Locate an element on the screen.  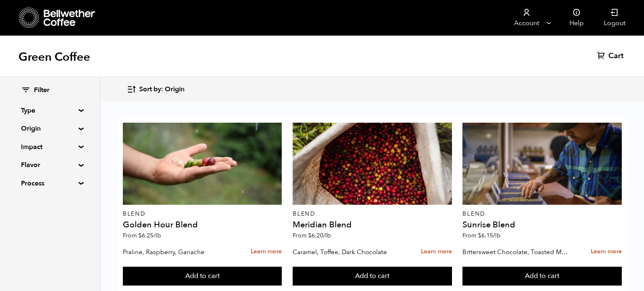
p: Bittersweet Chocolate, Toasted Marshmallow, Candied Orange, Praline is located at coordinates (517, 252).